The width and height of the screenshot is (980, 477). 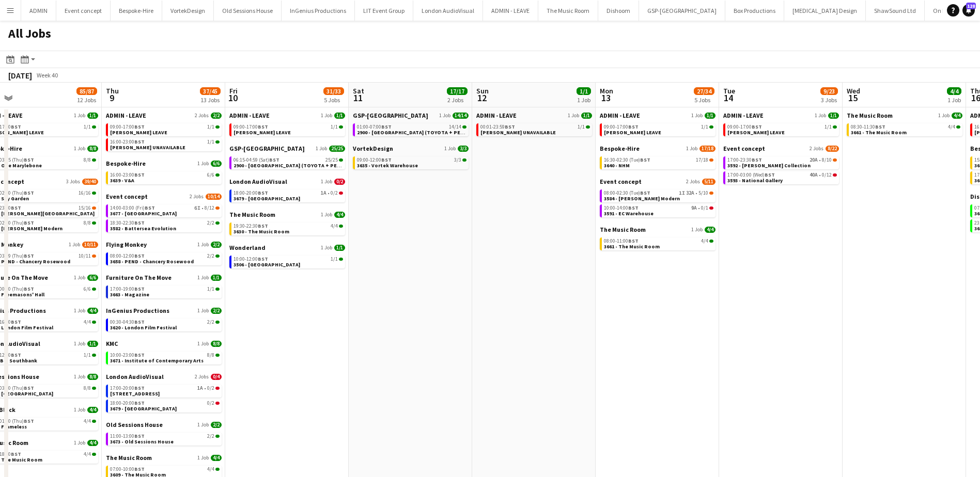 What do you see at coordinates (510, 11) in the screenshot?
I see `button: ADMIN - LEAVE` at bounding box center [510, 11].